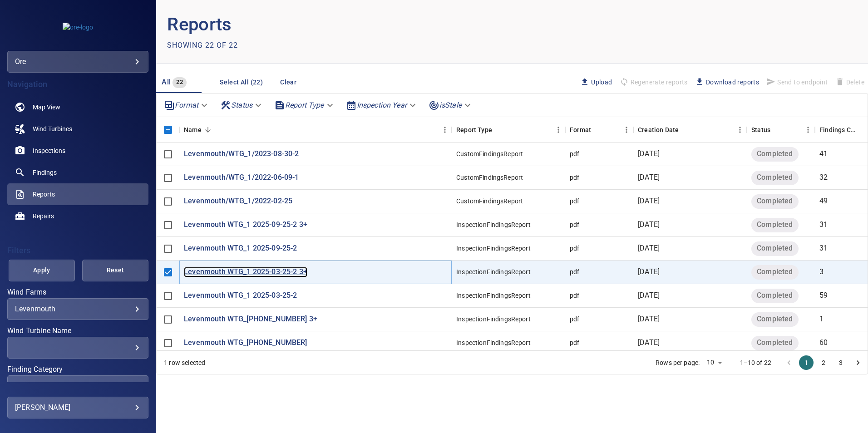 This screenshot has height=433, width=868. I want to click on button: Menu, so click(445, 130).